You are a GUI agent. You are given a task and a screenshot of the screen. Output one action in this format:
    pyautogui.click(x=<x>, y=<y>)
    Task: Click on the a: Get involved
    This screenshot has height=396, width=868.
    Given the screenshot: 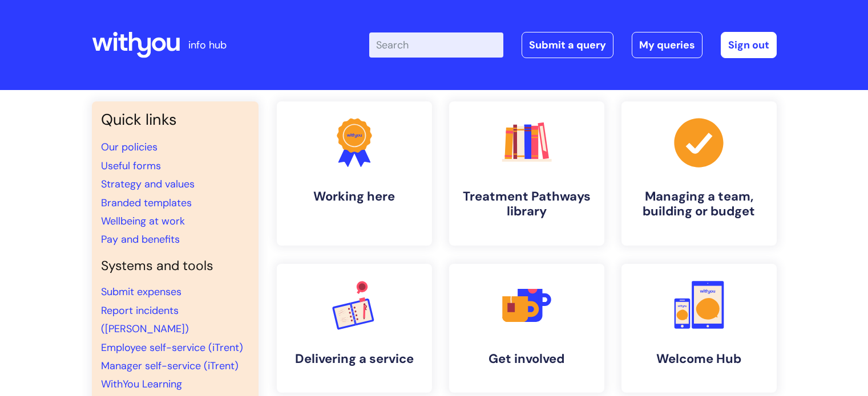 What is the action you would take?
    pyautogui.click(x=526, y=329)
    